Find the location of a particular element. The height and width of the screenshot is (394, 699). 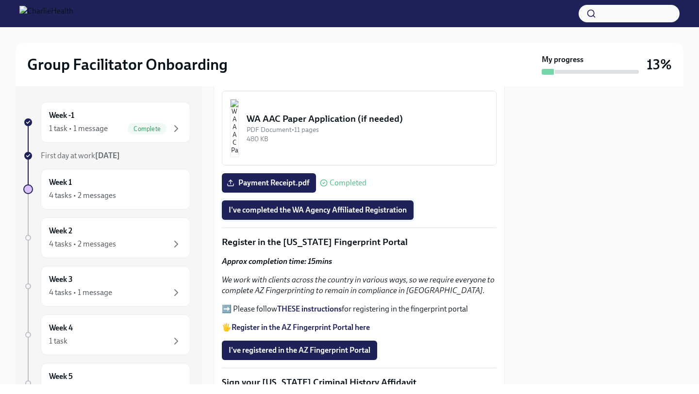

button: WA AAC Paper Application (if needed)PDF Document•11 pages480 KB is located at coordinates (359, 128).